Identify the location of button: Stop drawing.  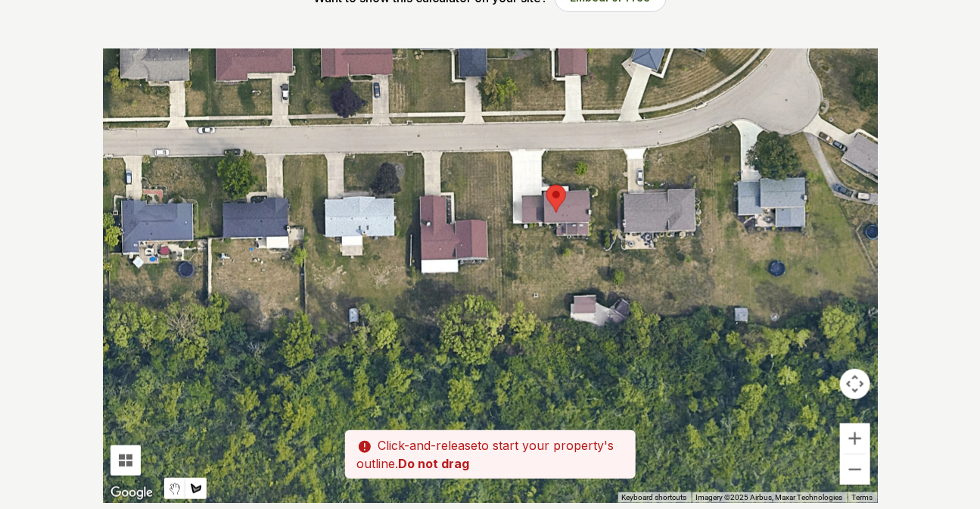
(175, 489).